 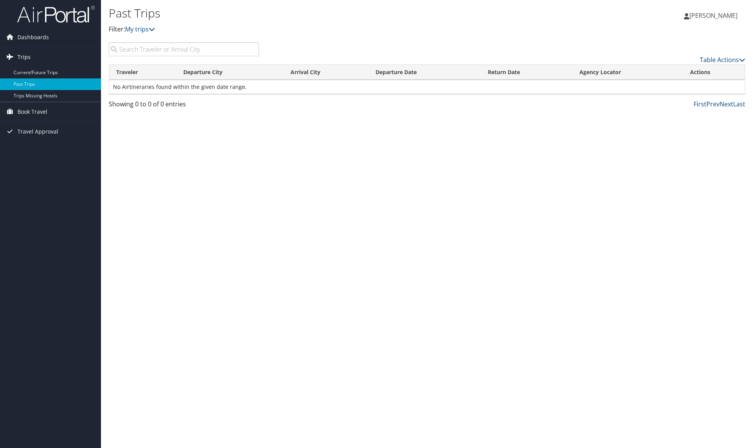 I want to click on a: My trips, so click(x=140, y=29).